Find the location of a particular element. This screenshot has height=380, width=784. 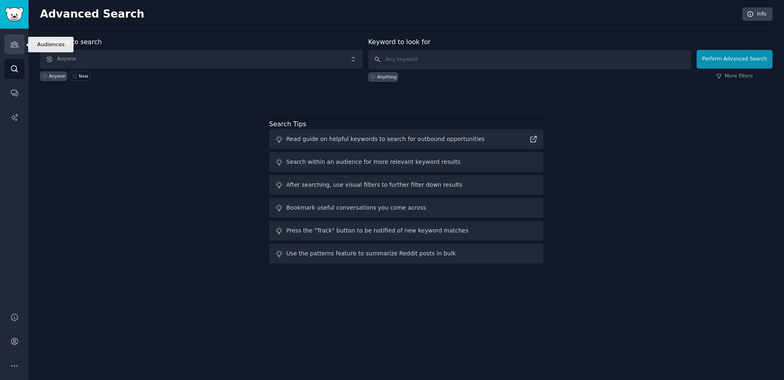

img: GummySearch logo is located at coordinates (14, 14).